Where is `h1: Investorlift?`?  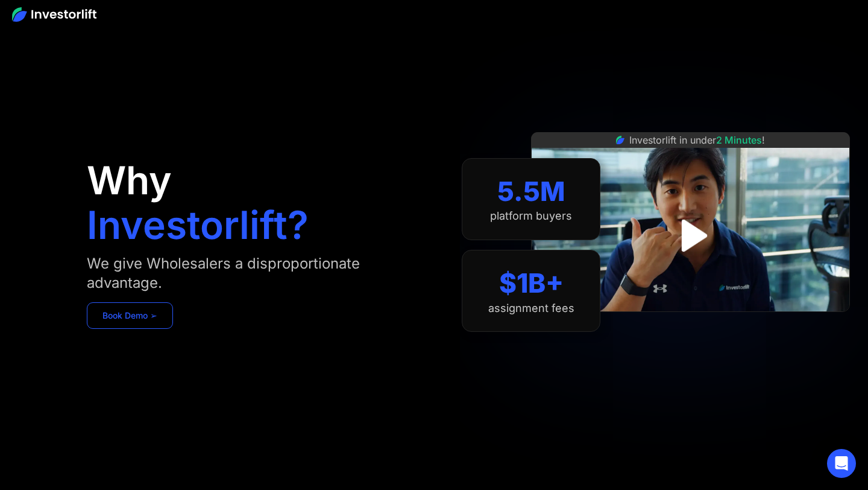 h1: Investorlift? is located at coordinates (198, 225).